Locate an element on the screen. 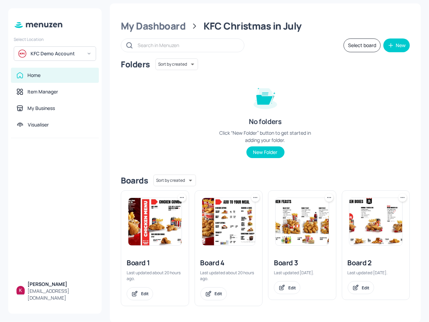 Image resolution: width=429 pixels, height=322 pixels. div: Select Location is located at coordinates (55, 39).